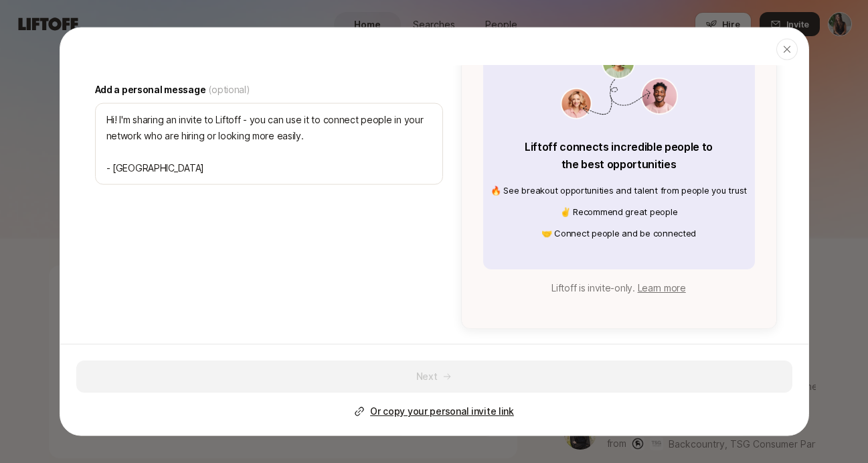  I want to click on span: (optional), so click(229, 89).